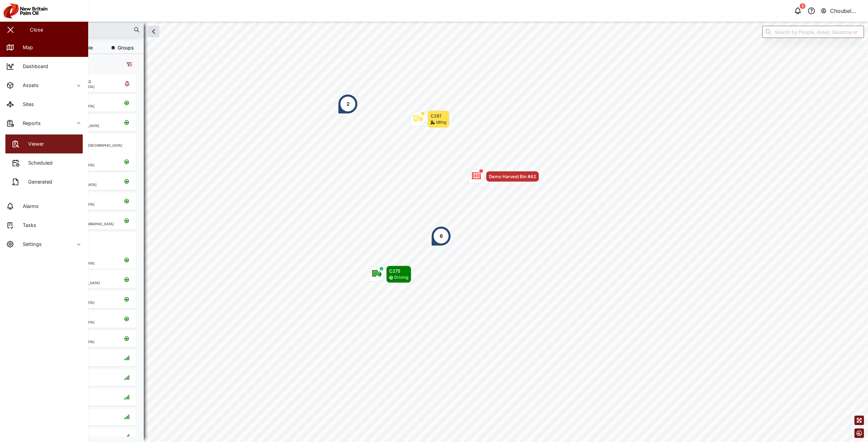 This screenshot has height=442, width=868. Describe the element at coordinates (38, 163) in the screenshot. I see `div: Scheduled` at that location.